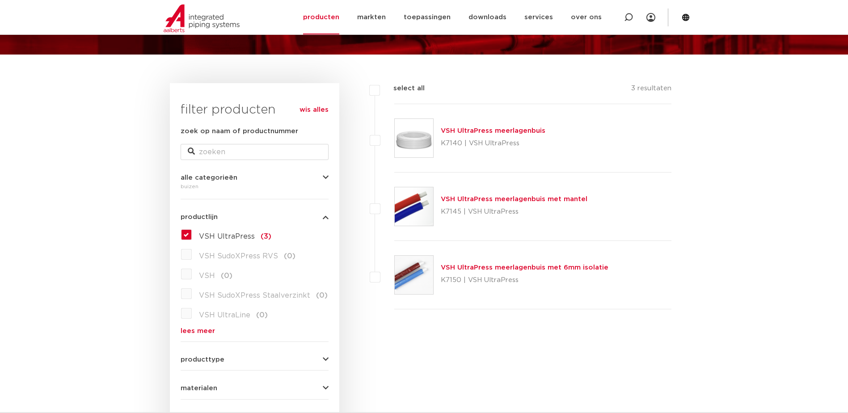 The width and height of the screenshot is (848, 413). What do you see at coordinates (414, 138) in the screenshot?
I see `img: Thumbnail for VSH UltraPress meerlagenbuis` at bounding box center [414, 138].